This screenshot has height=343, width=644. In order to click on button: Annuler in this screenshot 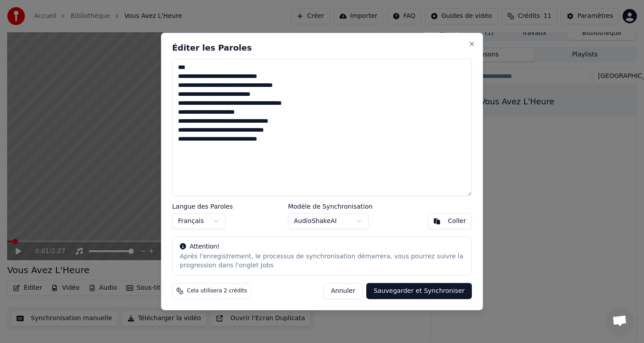, I will do `click(343, 291)`.